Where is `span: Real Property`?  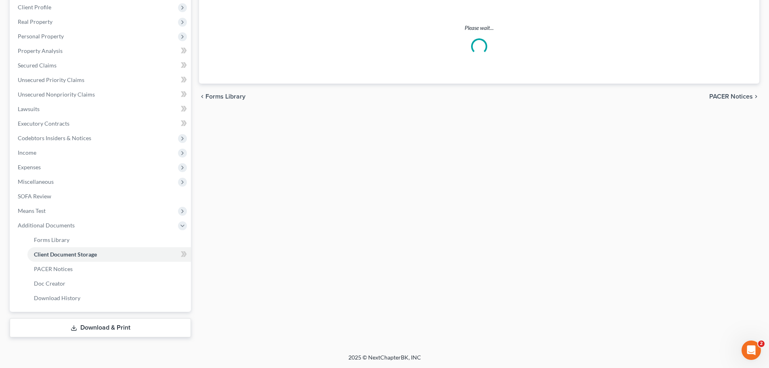 span: Real Property is located at coordinates (35, 21).